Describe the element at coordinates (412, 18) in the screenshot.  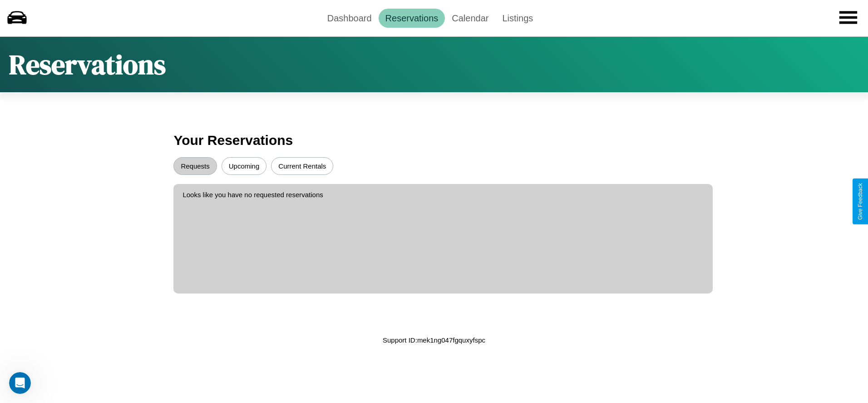
I see `a: Reservations` at that location.